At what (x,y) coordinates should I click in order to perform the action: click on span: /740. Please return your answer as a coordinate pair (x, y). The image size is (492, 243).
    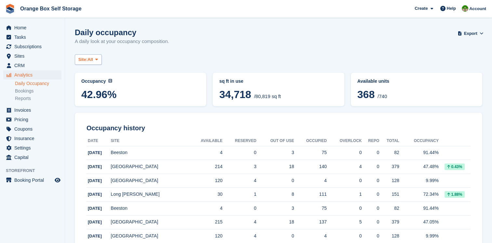
    Looking at the image, I should click on (382, 96).